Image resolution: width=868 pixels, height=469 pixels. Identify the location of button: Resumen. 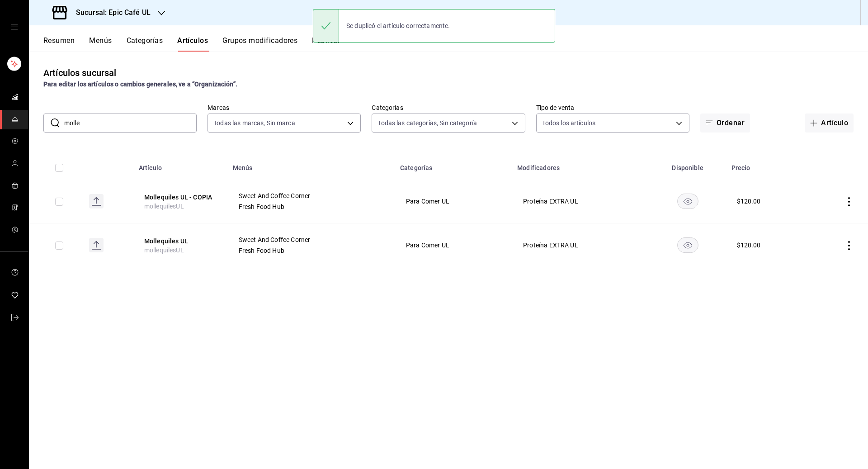
(58, 44).